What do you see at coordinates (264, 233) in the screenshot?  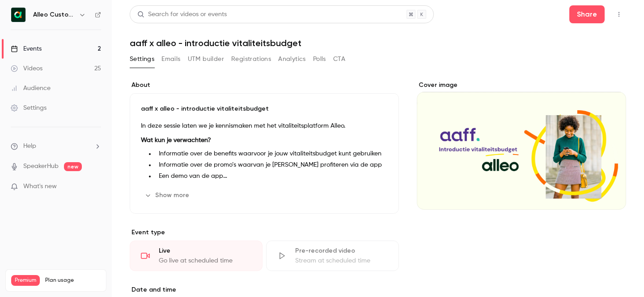 I see `p: Event type` at bounding box center [264, 233].